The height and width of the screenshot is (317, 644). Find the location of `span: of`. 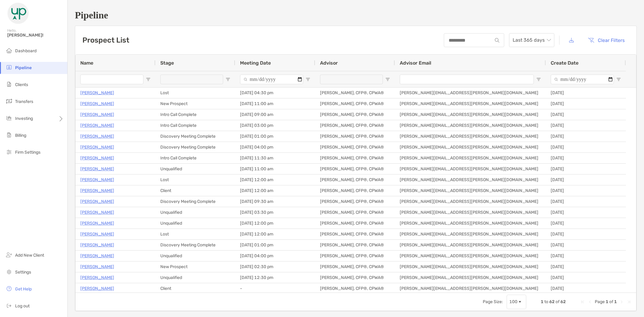

span: of is located at coordinates (612, 301).